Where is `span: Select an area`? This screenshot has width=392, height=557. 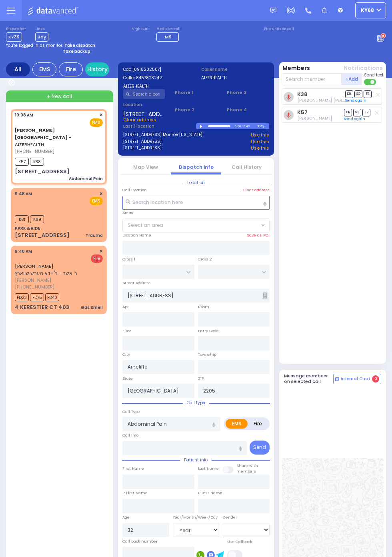
span: Select an area is located at coordinates (145, 225).